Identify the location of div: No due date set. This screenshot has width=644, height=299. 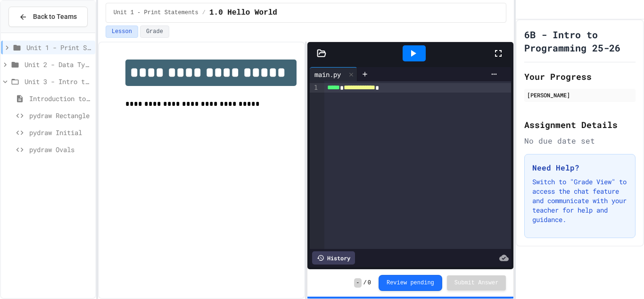
(580, 141).